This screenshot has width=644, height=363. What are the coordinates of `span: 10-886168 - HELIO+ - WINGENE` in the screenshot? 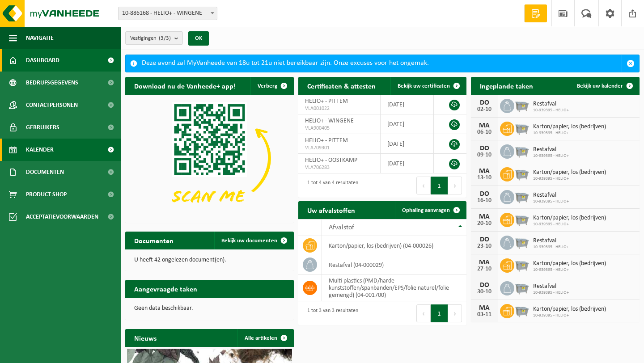 It's located at (168, 13).